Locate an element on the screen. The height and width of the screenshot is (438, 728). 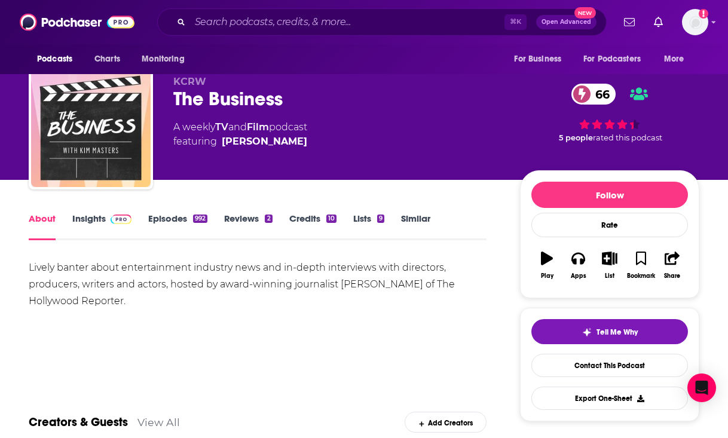
img: Podchaser Pro is located at coordinates (121, 219).